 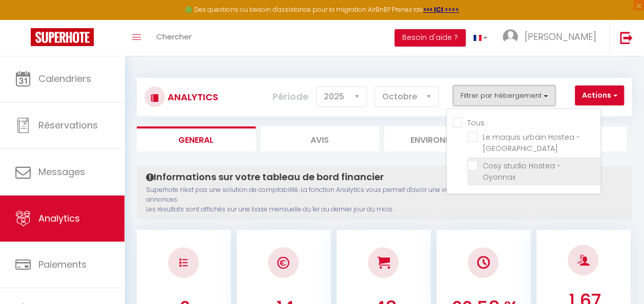 I want to click on button: Filtrer par hébergement, so click(x=504, y=96).